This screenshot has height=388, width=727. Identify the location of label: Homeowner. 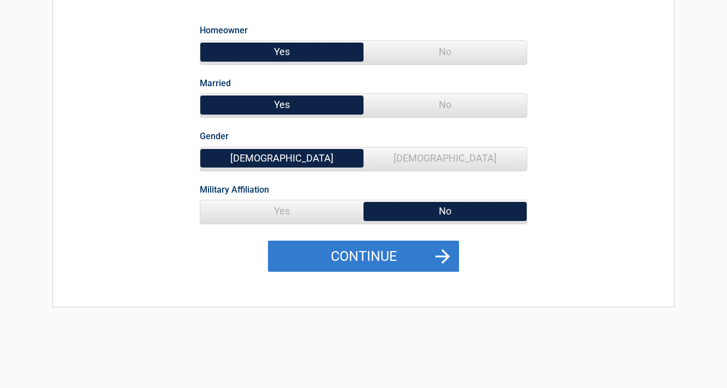
(224, 30).